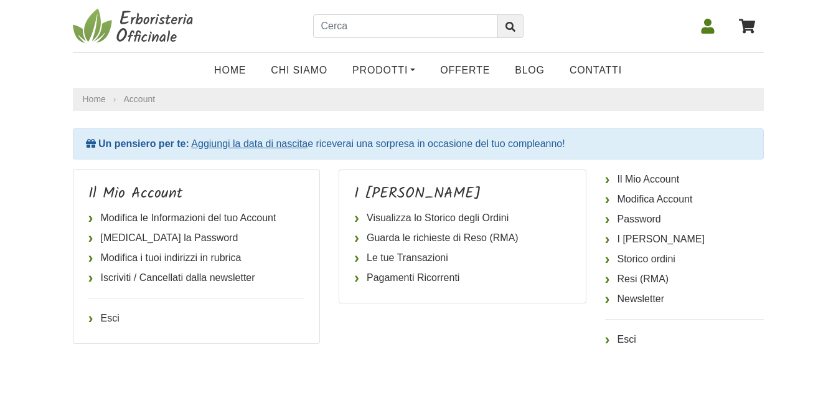 This screenshot has width=836, height=405. What do you see at coordinates (463, 278) in the screenshot?
I see `a: Pagamenti Ricorrenti` at bounding box center [463, 278].